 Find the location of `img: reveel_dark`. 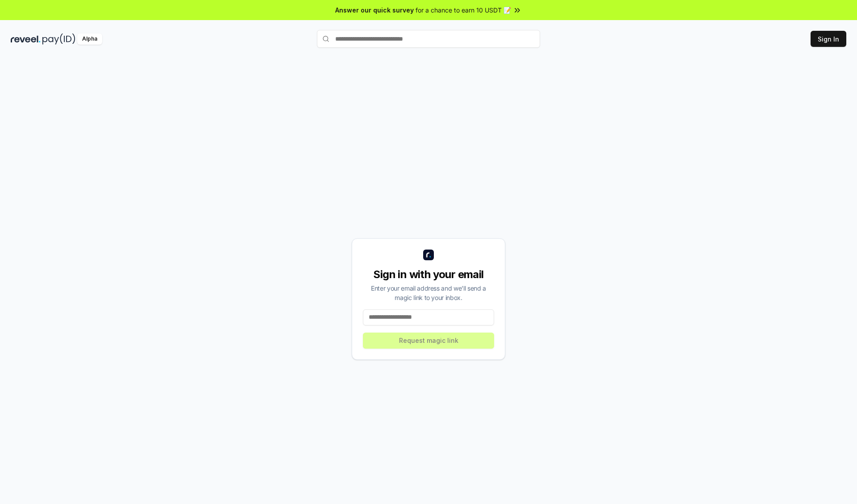

img: reveel_dark is located at coordinates (25, 39).